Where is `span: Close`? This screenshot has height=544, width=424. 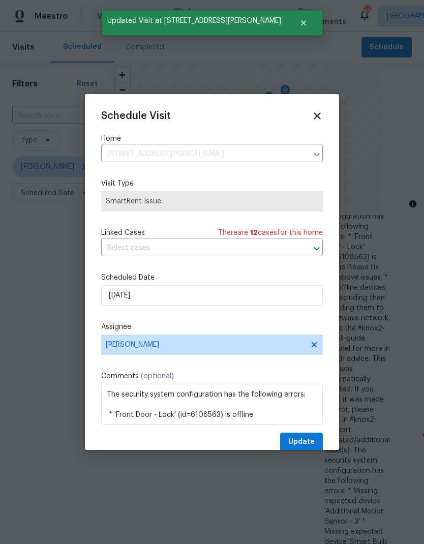 span: Close is located at coordinates (317, 116).